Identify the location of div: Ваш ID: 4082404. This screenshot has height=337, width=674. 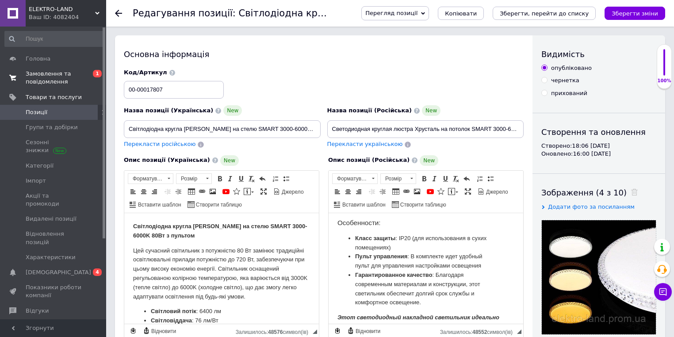
(67, 17).